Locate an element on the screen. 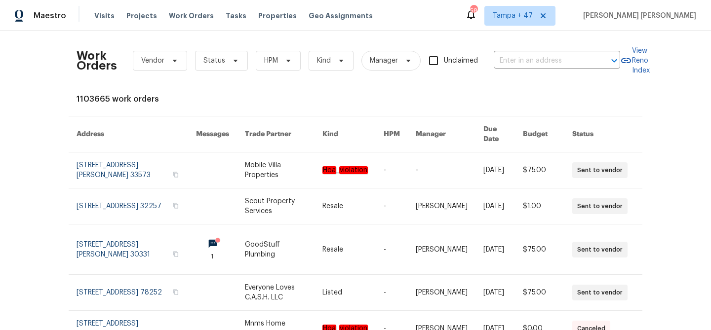 The image size is (711, 330). span: Properties is located at coordinates (277, 16).